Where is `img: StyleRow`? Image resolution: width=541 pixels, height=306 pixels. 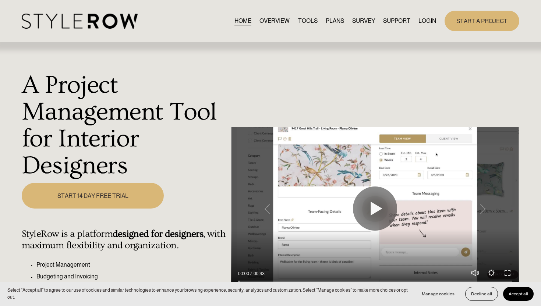
img: StyleRow is located at coordinates (80, 21).